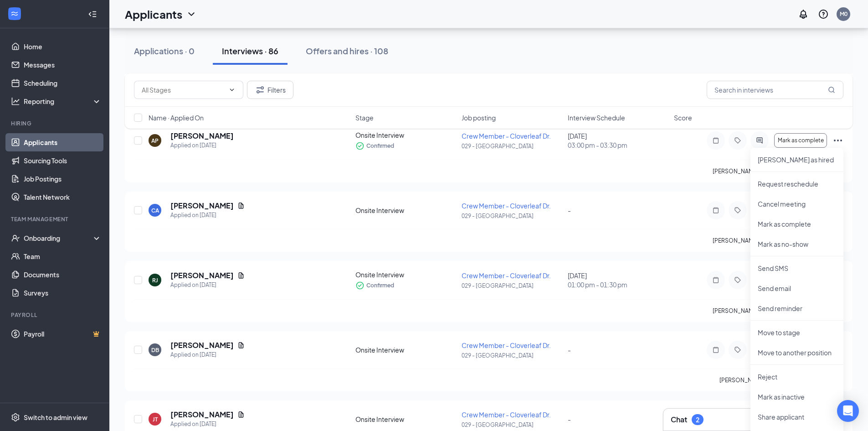 This screenshot has width=868, height=431. I want to click on svg: QuestionInfo, so click(824, 14).